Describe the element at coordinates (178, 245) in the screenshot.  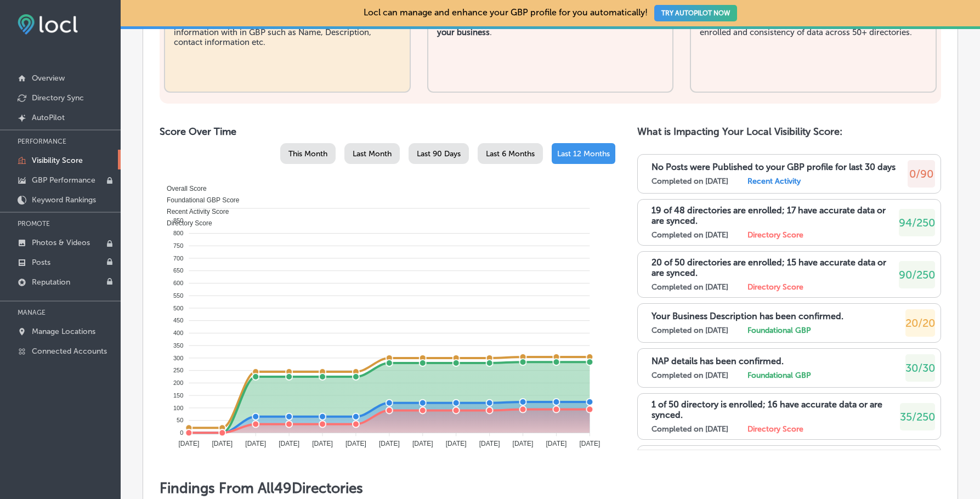
I see `tspan: 750` at that location.